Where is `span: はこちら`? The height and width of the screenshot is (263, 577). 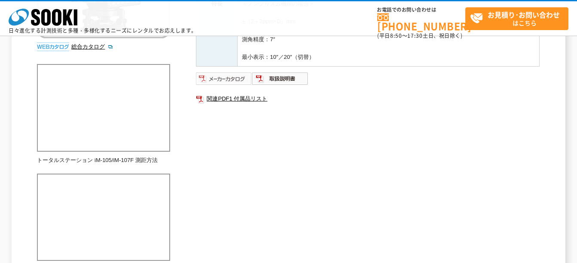 span: はこちら is located at coordinates (519, 18).